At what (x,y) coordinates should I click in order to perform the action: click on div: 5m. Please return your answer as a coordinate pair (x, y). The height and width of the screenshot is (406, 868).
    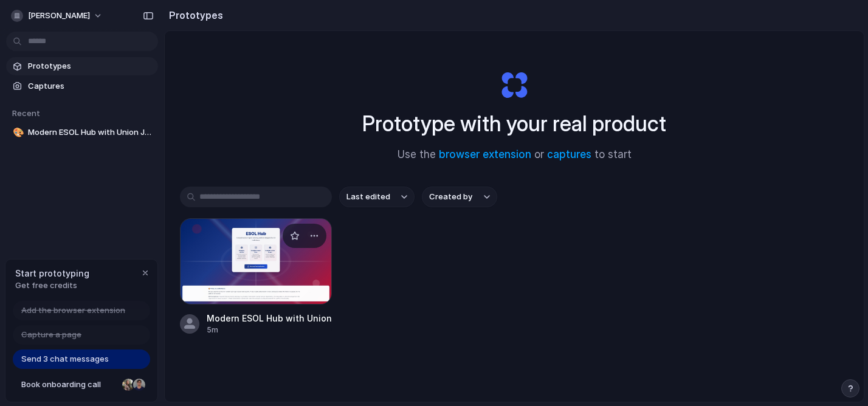
    Looking at the image, I should click on (269, 330).